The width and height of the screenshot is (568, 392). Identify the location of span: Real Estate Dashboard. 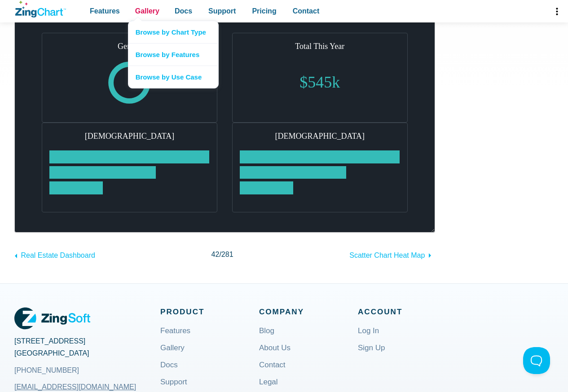
(57, 255).